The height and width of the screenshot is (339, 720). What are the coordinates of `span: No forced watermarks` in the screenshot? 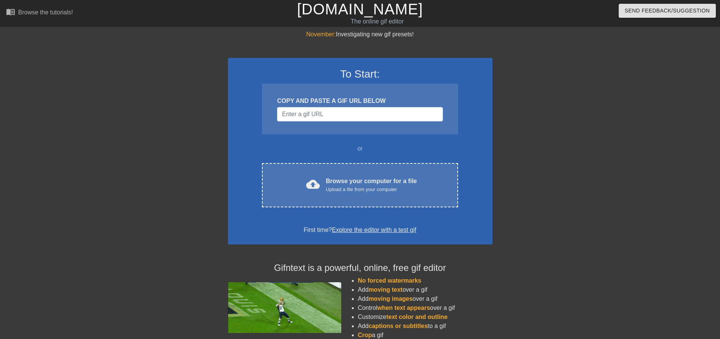 It's located at (390, 280).